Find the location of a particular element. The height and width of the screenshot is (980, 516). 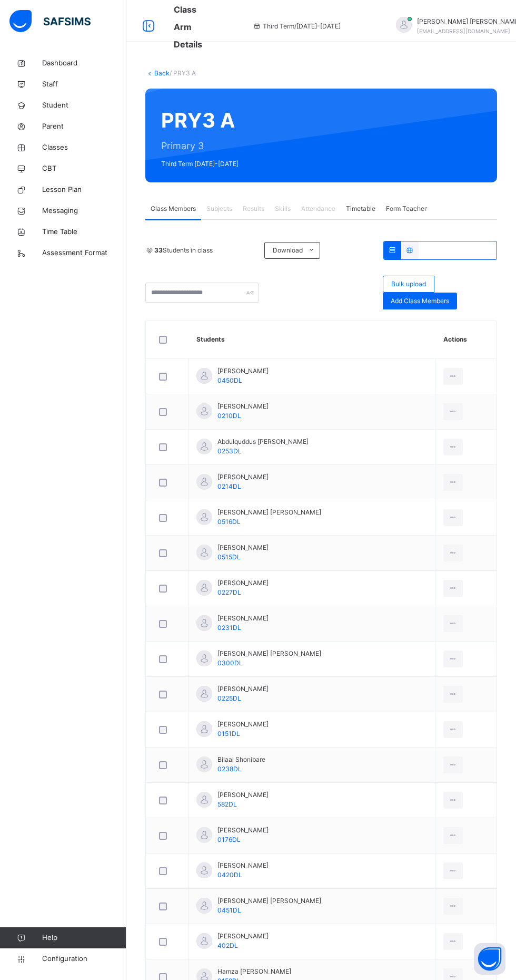

span: 0176DL is located at coordinates (229, 839).